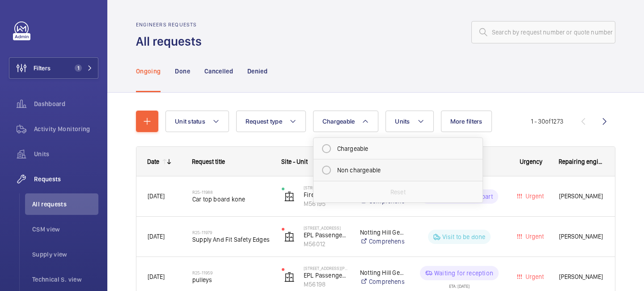  I want to click on span: Car top board kone, so click(231, 199).